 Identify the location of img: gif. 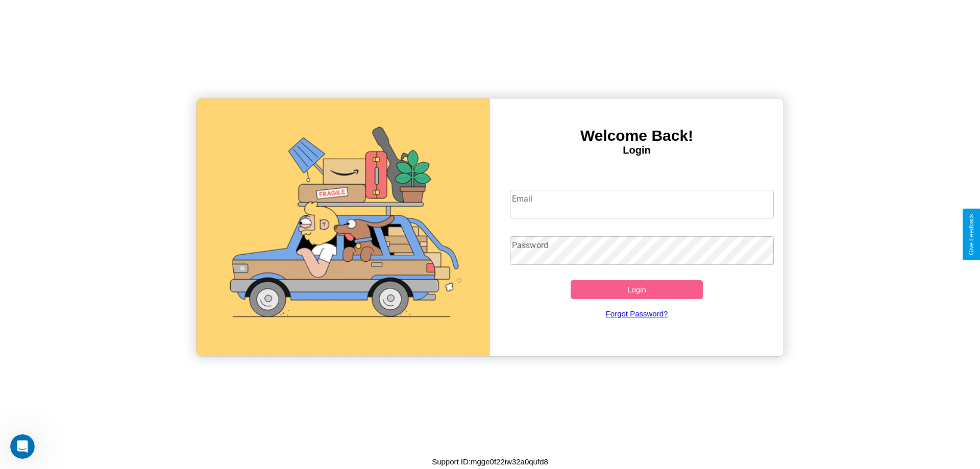
(343, 227).